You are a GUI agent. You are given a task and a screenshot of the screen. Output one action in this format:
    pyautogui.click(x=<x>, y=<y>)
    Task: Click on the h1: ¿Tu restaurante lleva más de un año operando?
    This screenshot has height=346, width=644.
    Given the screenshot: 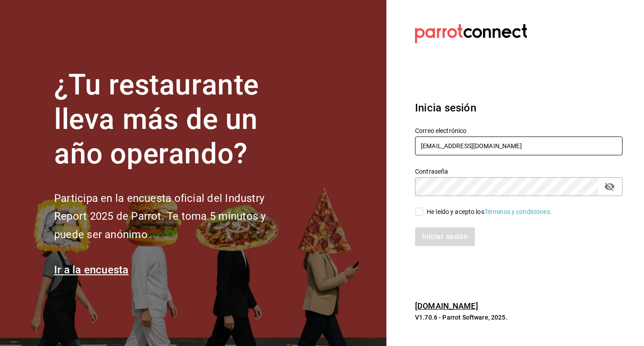 What is the action you would take?
    pyautogui.click(x=175, y=119)
    